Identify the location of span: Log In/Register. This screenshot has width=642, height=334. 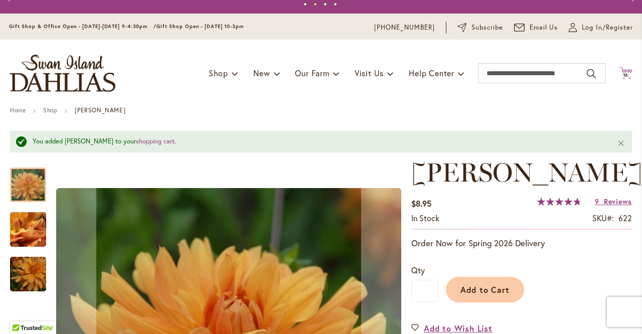
(608, 28).